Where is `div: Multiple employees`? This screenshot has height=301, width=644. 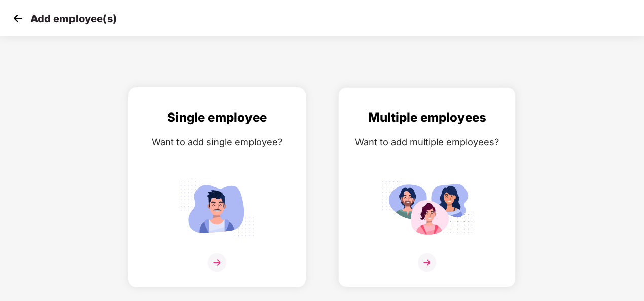
div: Multiple employees is located at coordinates (427, 118).